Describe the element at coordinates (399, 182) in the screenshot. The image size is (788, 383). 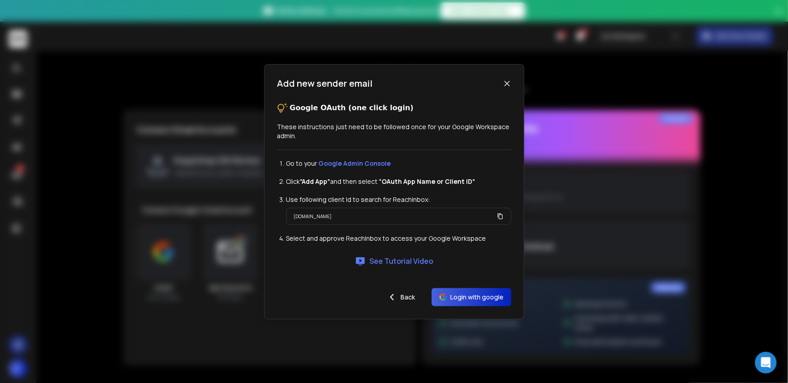
I see `li: Click and then select` at that location.